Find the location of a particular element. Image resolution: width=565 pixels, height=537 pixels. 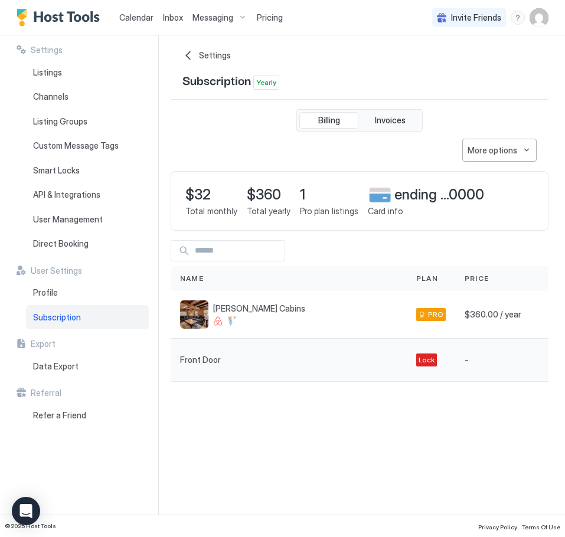

span: $360 is located at coordinates (268, 195).